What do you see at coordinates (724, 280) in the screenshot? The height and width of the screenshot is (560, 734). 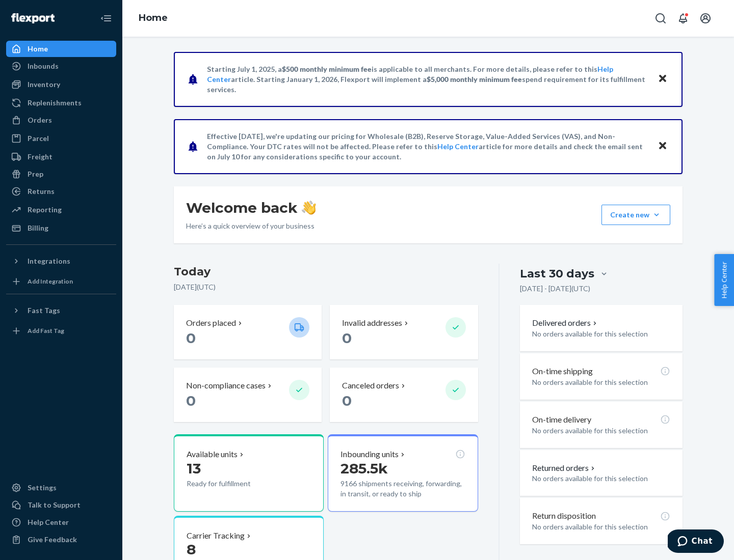 I see `span: Help Center` at bounding box center [724, 280].